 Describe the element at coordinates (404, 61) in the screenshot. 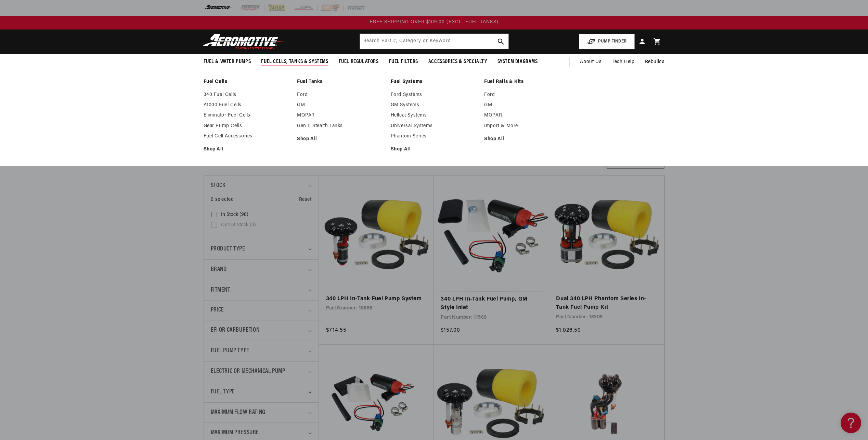

I see `span: Fuel Filters` at that location.